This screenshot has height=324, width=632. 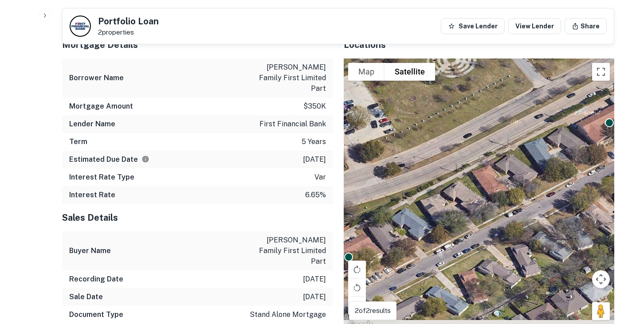 I want to click on h5: Locations, so click(x=479, y=45).